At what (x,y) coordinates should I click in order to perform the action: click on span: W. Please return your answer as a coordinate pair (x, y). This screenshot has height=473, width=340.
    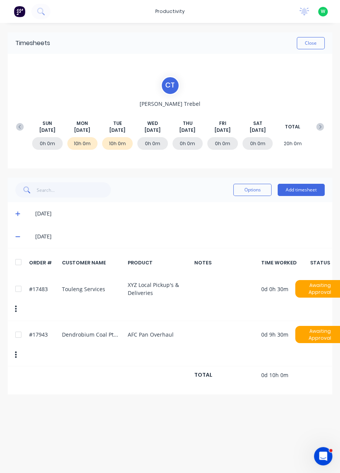
    Looking at the image, I should click on (322, 11).